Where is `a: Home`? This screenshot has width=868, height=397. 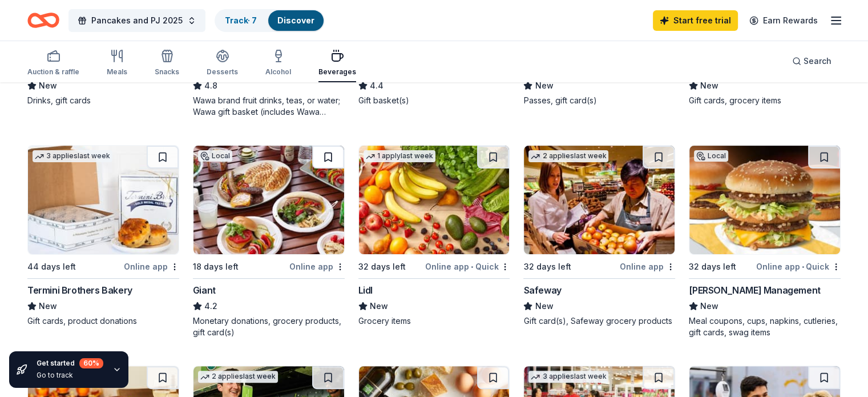
a: Home is located at coordinates (43, 20).